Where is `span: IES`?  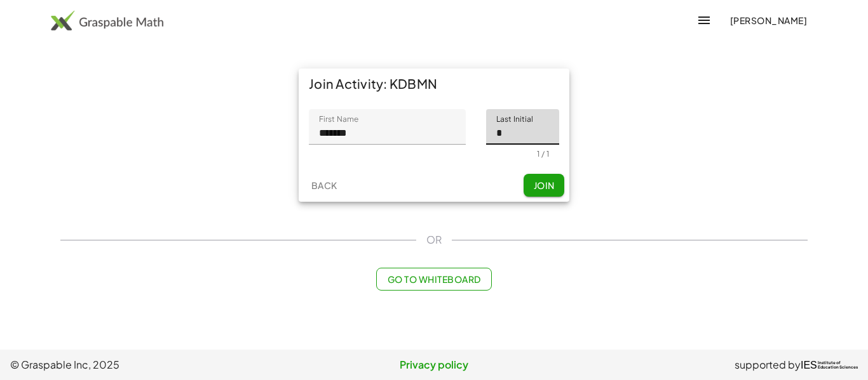 span: IES is located at coordinates (809, 365).